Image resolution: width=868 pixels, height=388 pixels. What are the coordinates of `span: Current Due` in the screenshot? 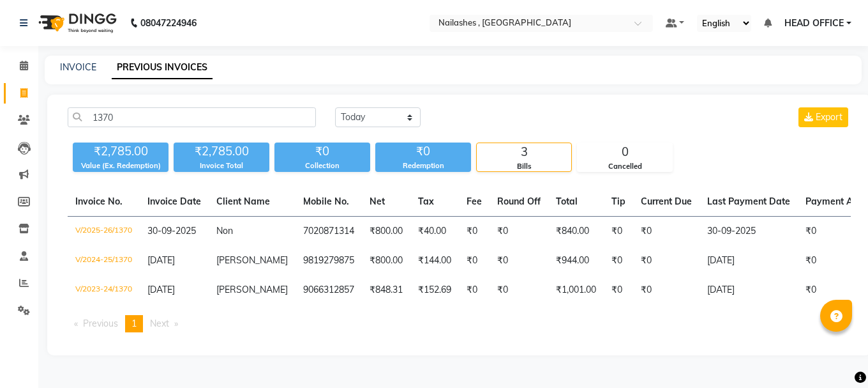 It's located at (666, 201).